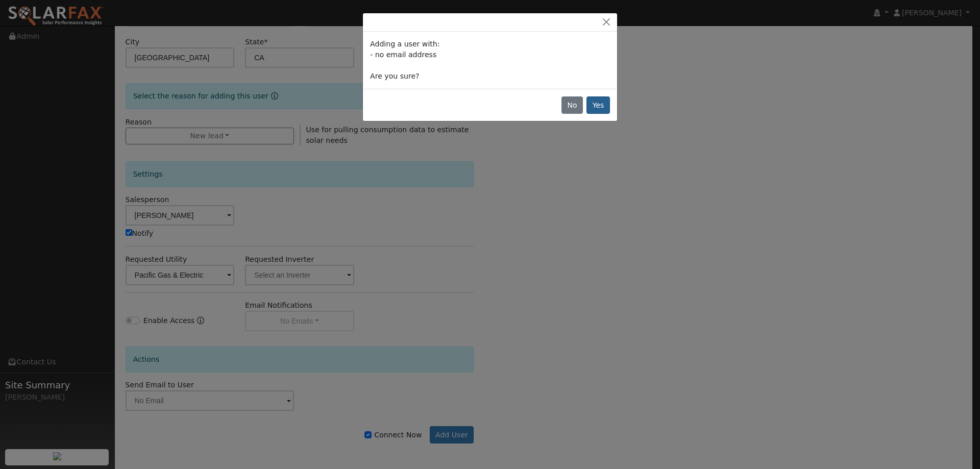 This screenshot has width=980, height=469. Describe the element at coordinates (598, 105) in the screenshot. I see `button: Yes` at that location.